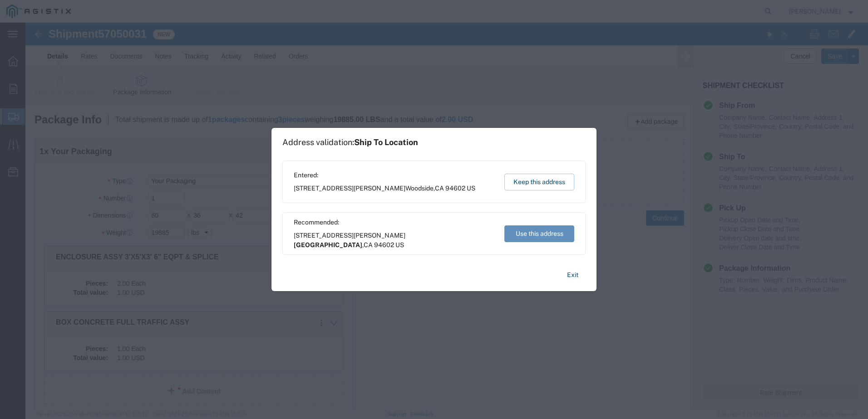 This screenshot has width=868, height=419. I want to click on button: Exit, so click(573, 275).